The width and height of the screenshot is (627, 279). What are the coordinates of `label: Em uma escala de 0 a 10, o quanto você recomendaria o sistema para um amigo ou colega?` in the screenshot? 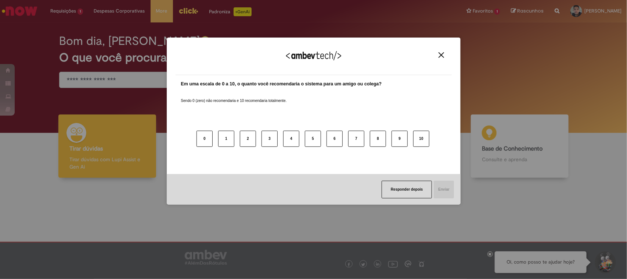 It's located at (282, 84).